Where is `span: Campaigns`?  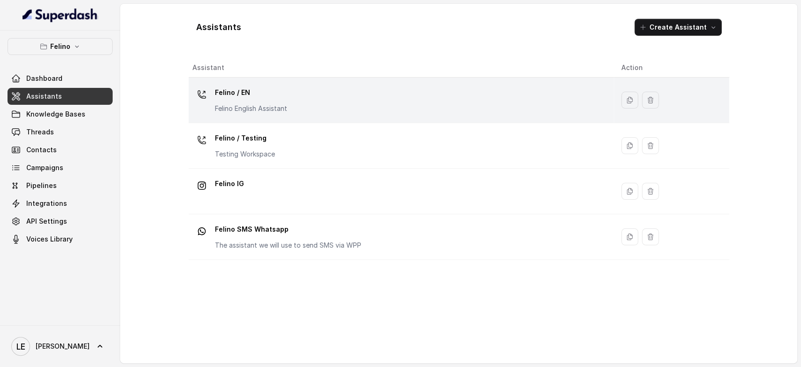
span: Campaigns is located at coordinates (45, 168).